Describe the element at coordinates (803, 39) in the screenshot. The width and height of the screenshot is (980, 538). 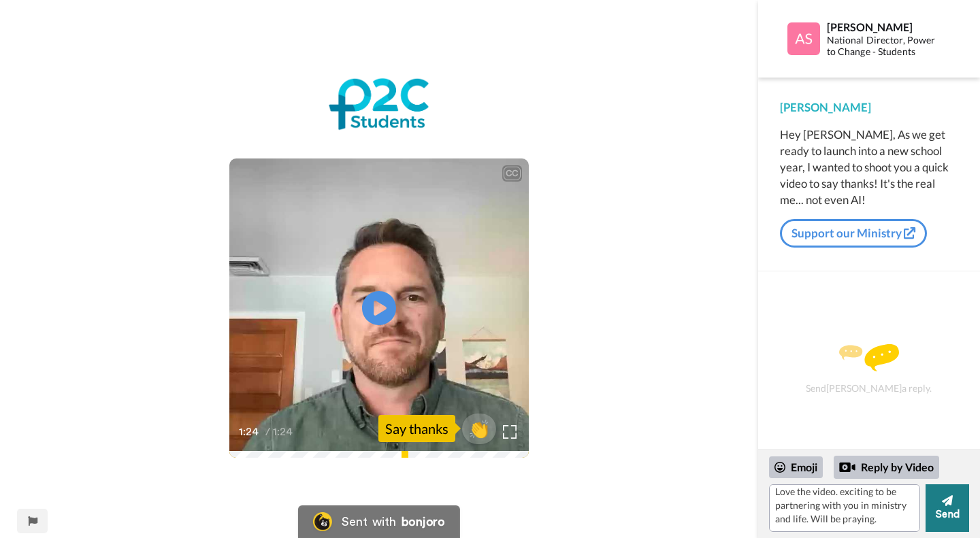
I see `img: Profile Image` at that location.